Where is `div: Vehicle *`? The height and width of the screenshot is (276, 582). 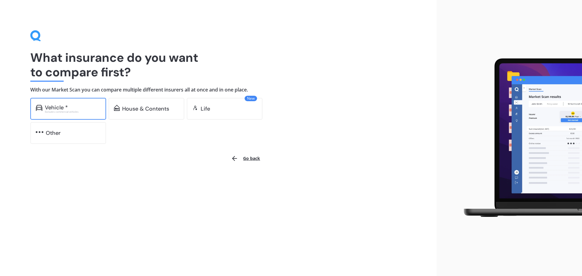
div: Vehicle * is located at coordinates (56, 108).